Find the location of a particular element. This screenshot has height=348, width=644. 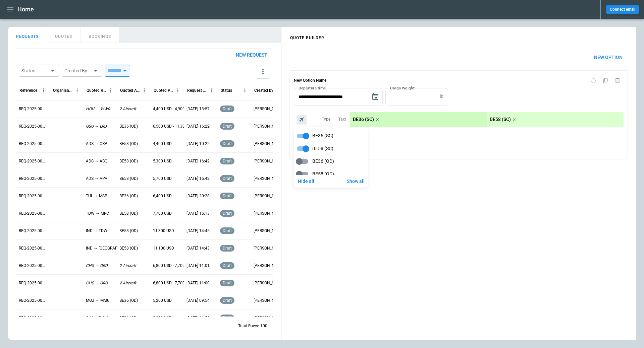

span: BE36 (SC) is located at coordinates (323, 136).